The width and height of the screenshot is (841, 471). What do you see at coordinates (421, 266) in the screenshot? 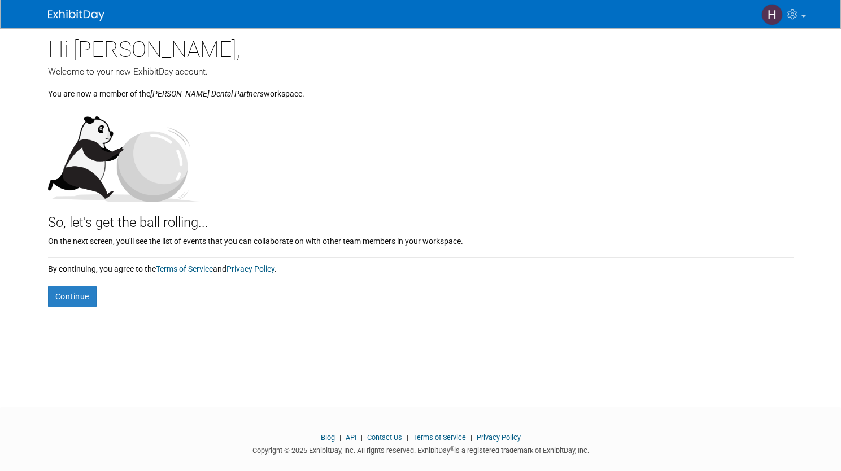
I see `div: By continuing, you agree to the and .` at bounding box center [421, 266].